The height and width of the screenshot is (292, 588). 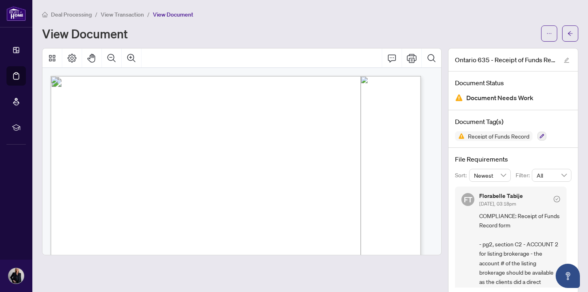 What do you see at coordinates (460, 136) in the screenshot?
I see `img: Status Icon` at bounding box center [460, 136].